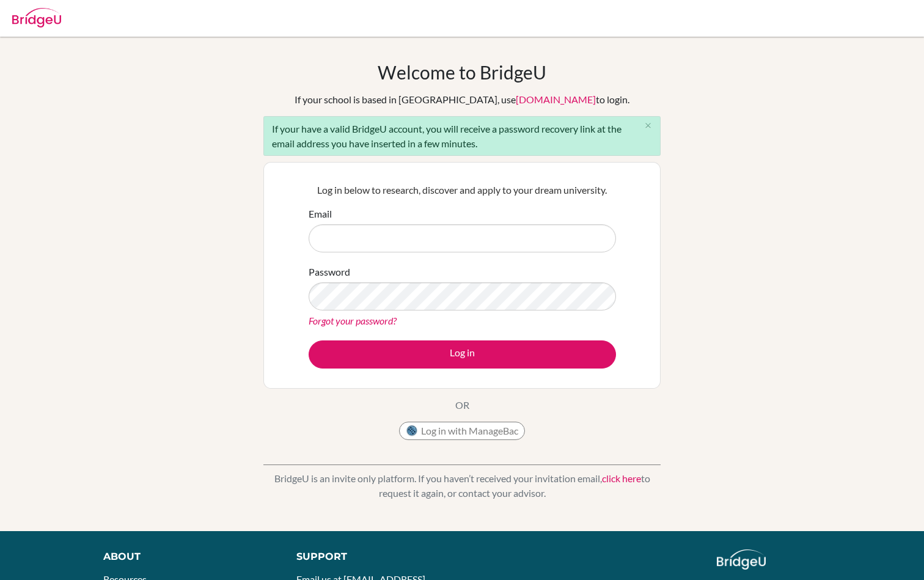 The image size is (924, 580). I want to click on label: Email, so click(321, 214).